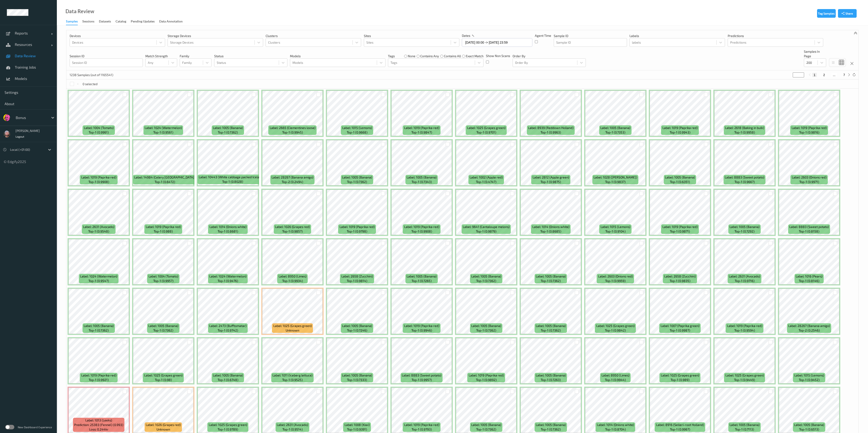 The width and height of the screenshot is (868, 433). I want to click on p: dates, so click(466, 36).